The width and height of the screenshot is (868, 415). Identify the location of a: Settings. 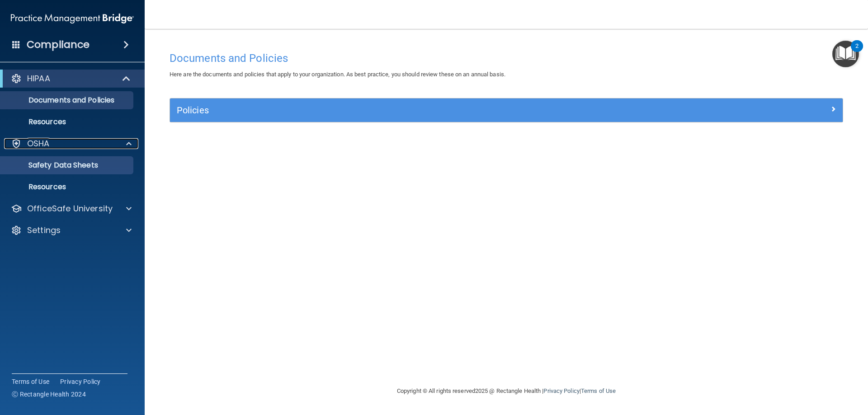
(71, 231).